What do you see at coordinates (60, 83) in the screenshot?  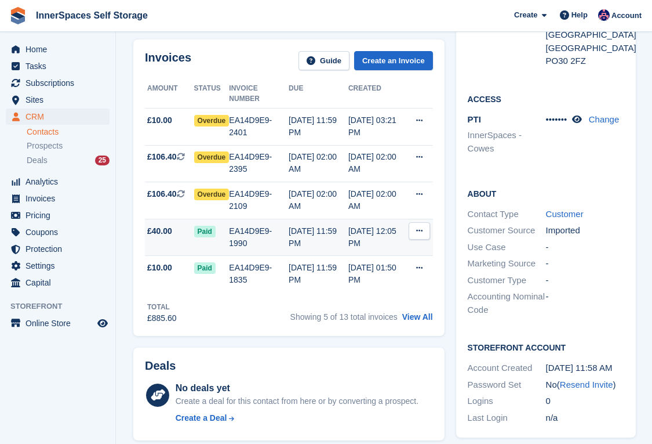 I see `span: Subscriptions` at bounding box center [60, 83].